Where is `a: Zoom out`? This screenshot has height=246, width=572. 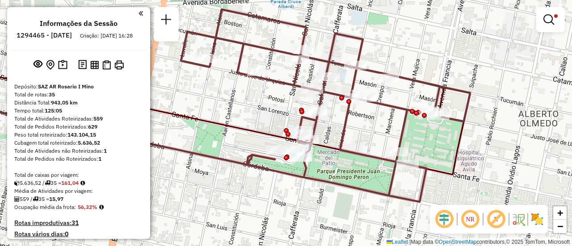 a: Zoom out is located at coordinates (560, 227).